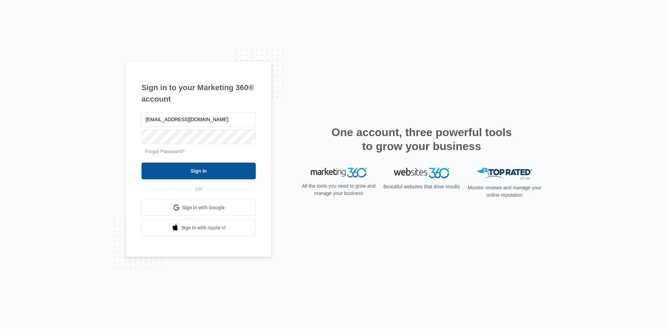 Image resolution: width=669 pixels, height=329 pixels. Describe the element at coordinates (504, 192) in the screenshot. I see `p: Monitor reviews and manage your online reputation` at that location.